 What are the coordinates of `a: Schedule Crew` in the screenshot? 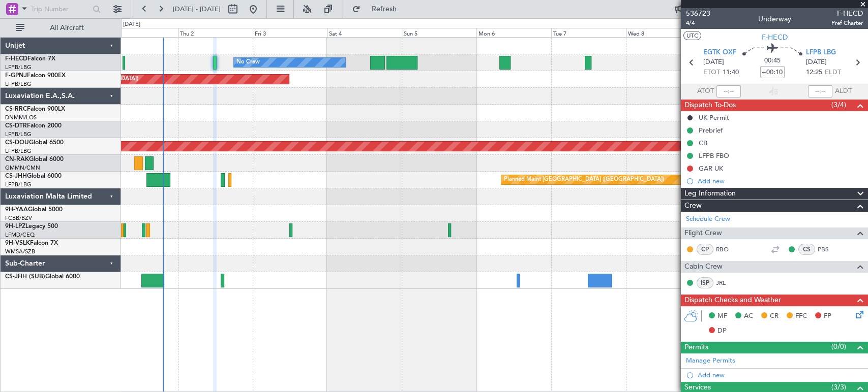 It's located at (708, 220).